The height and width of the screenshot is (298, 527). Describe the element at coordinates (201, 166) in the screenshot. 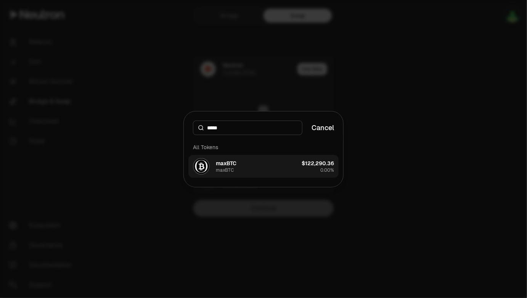

I see `img: maxBTC Logo` at that location.